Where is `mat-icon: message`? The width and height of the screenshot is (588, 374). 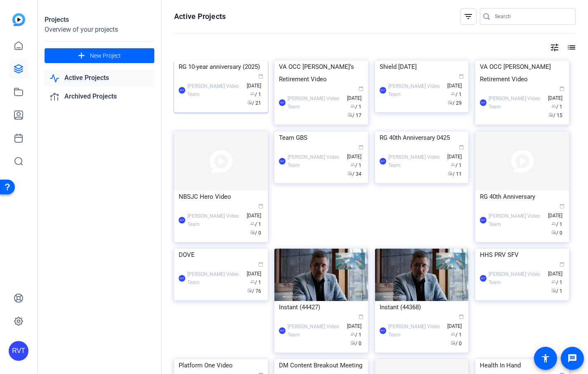 mat-icon: message is located at coordinates (572, 358).